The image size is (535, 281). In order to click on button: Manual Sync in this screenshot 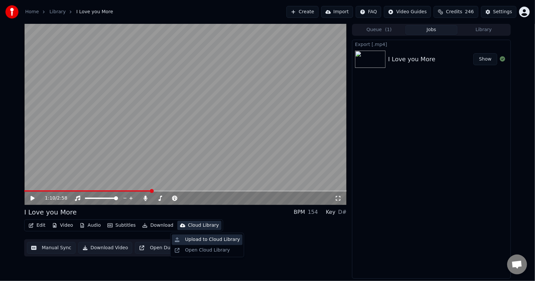, I will do `click(51, 248)`.